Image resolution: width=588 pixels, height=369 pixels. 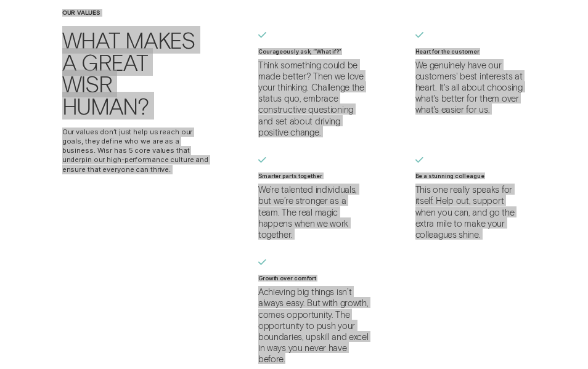 I want to click on label: Courageously ask, “What if?”, so click(x=299, y=51).